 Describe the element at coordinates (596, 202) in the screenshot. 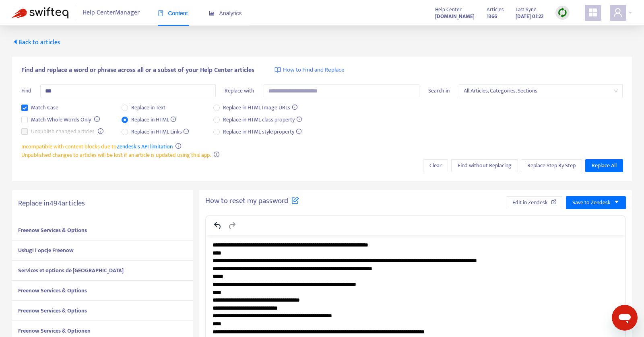

I see `button: Save to Zendeskcaret-down` at that location.